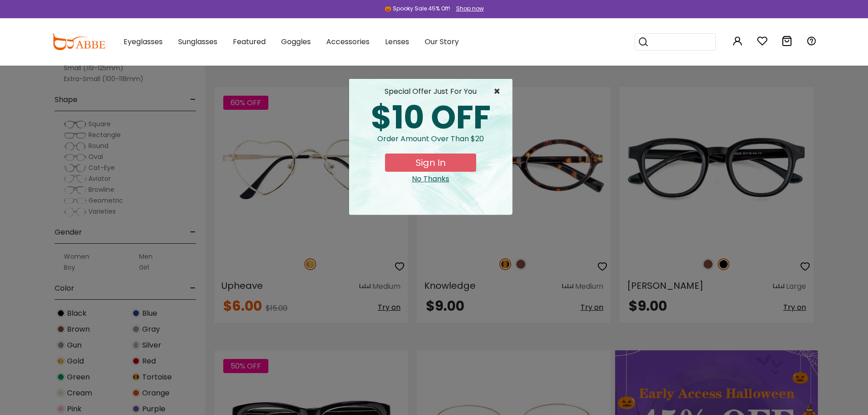 Image resolution: width=868 pixels, height=415 pixels. I want to click on span: Eyeglasses, so click(143, 42).